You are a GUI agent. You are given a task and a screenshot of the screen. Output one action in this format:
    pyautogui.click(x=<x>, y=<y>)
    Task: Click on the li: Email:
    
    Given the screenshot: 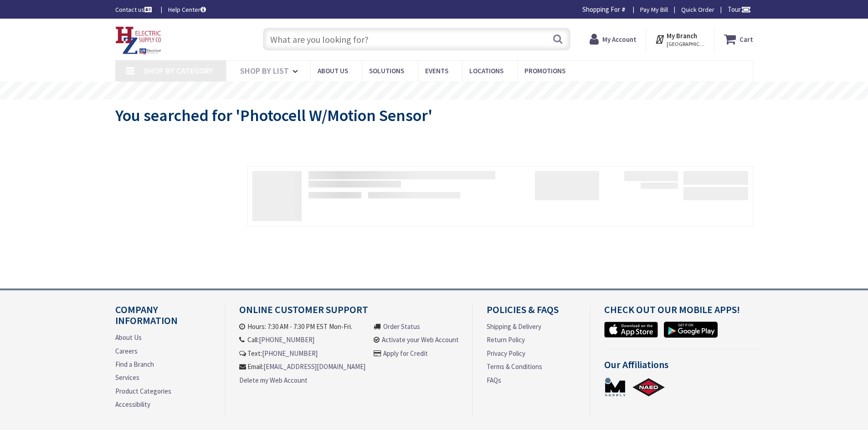 What is the action you would take?
    pyautogui.click(x=302, y=366)
    